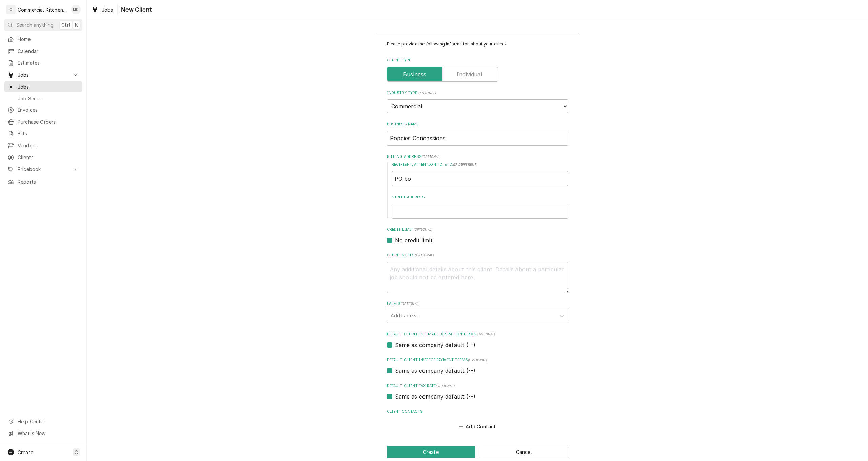 The image size is (868, 461). I want to click on span: Clients, so click(48, 157).